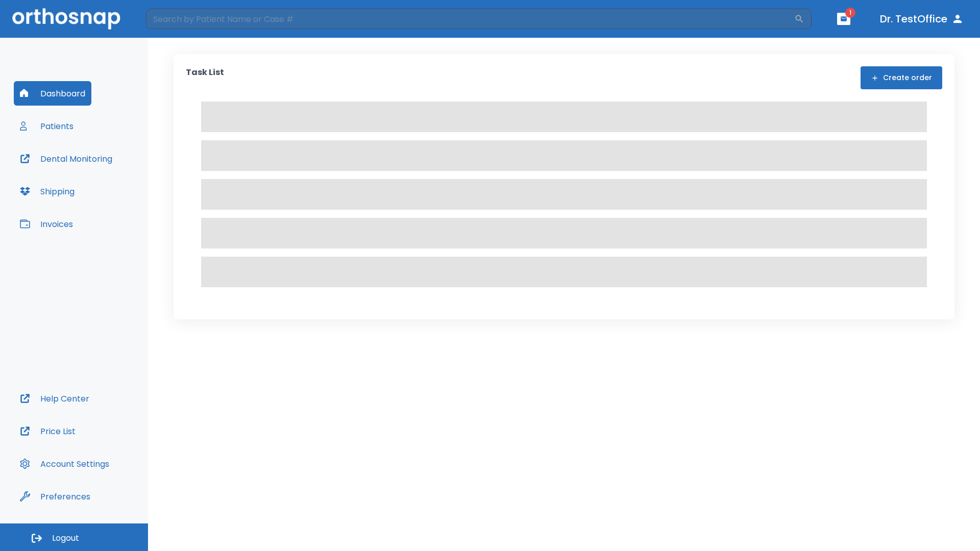  Describe the element at coordinates (205, 77) in the screenshot. I see `p: Task List` at that location.